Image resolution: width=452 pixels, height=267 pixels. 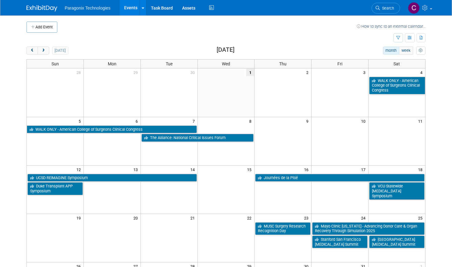 What do you see at coordinates (250, 72) in the screenshot?
I see `span: 1` at bounding box center [250, 72].